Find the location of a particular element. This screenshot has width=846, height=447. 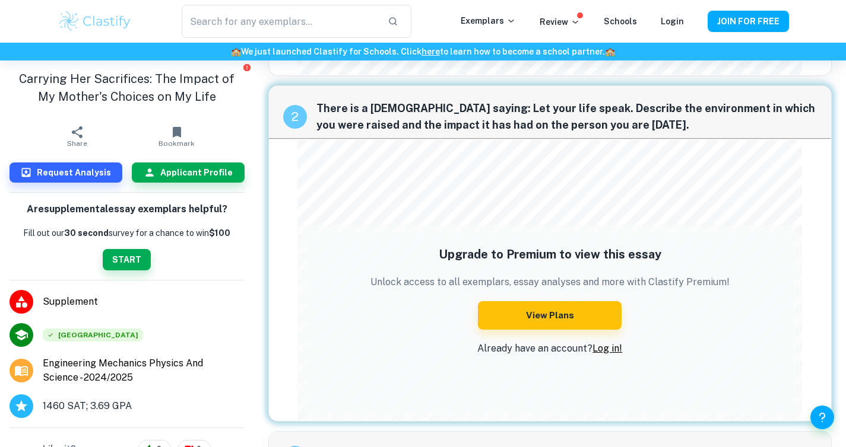

img: Clastify logo is located at coordinates (95, 21).